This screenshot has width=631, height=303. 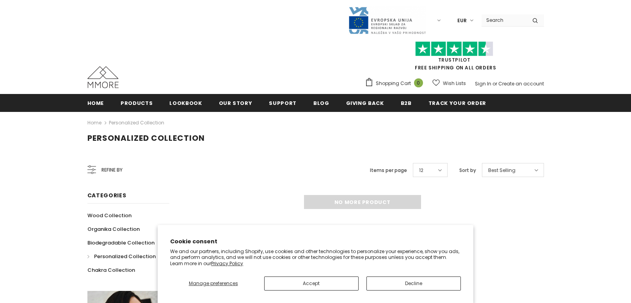 What do you see at coordinates (462, 21) in the screenshot?
I see `span: EUR` at bounding box center [462, 21].